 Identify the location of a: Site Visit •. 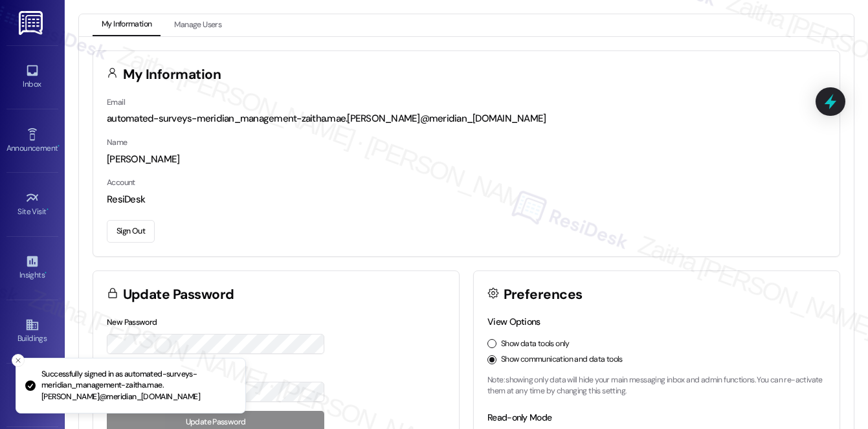
(32, 205).